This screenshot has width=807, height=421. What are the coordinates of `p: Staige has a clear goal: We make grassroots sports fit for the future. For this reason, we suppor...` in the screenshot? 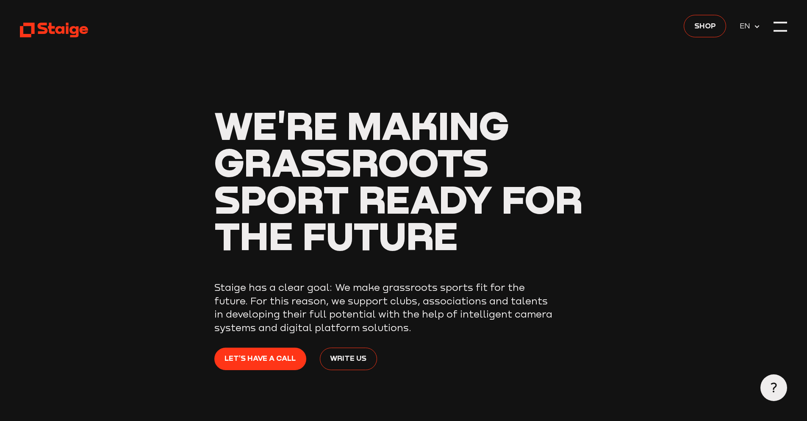 It's located at (384, 307).